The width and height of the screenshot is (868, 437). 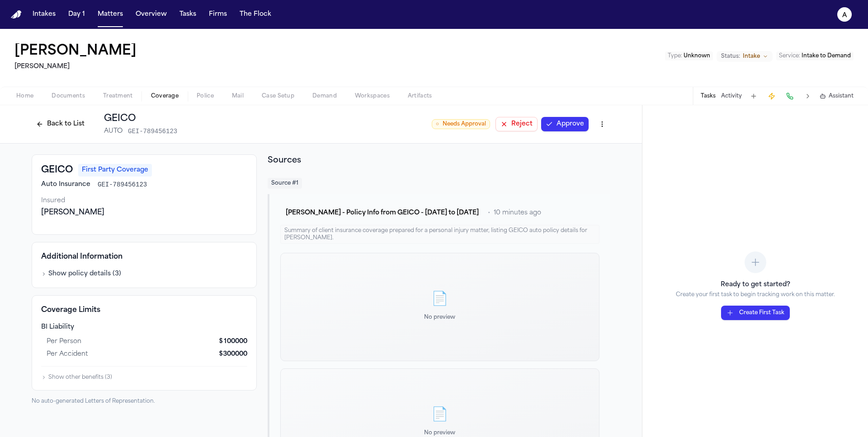 What do you see at coordinates (144, 402) in the screenshot?
I see `div: No auto-generated Letters of Representation.` at bounding box center [144, 402].